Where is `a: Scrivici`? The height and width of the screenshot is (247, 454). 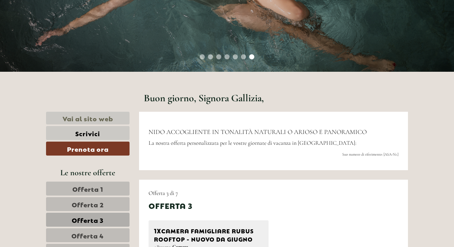
a: Scrivici is located at coordinates (88, 133).